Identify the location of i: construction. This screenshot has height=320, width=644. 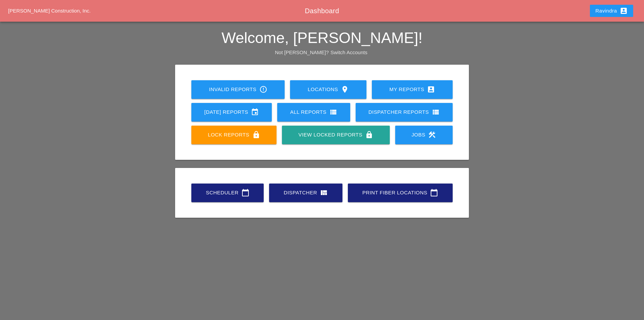
(432, 135).